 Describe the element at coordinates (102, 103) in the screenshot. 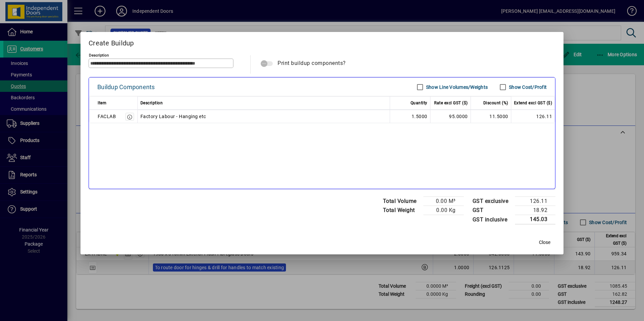

I see `span: Item` at that location.